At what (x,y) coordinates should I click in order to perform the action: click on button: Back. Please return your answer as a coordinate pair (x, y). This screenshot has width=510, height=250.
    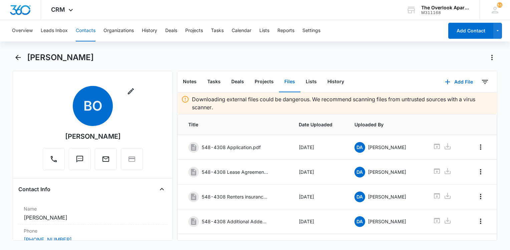
    Looking at the image, I should click on (18, 57).